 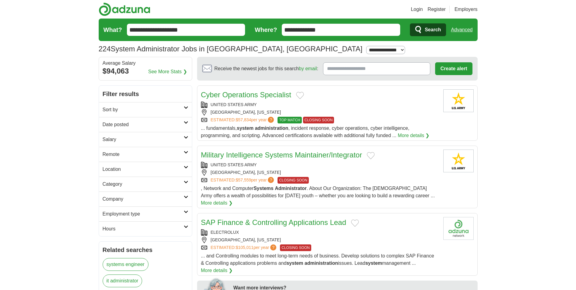 I want to click on a: by email, so click(x=308, y=68).